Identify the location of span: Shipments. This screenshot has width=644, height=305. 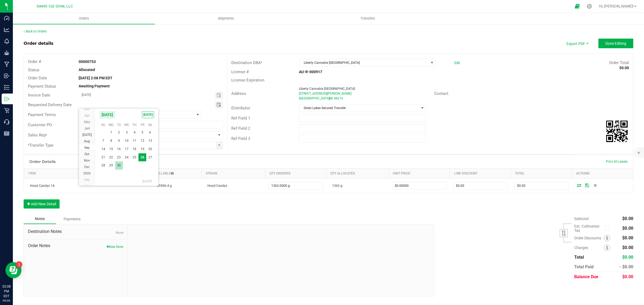
(226, 18).